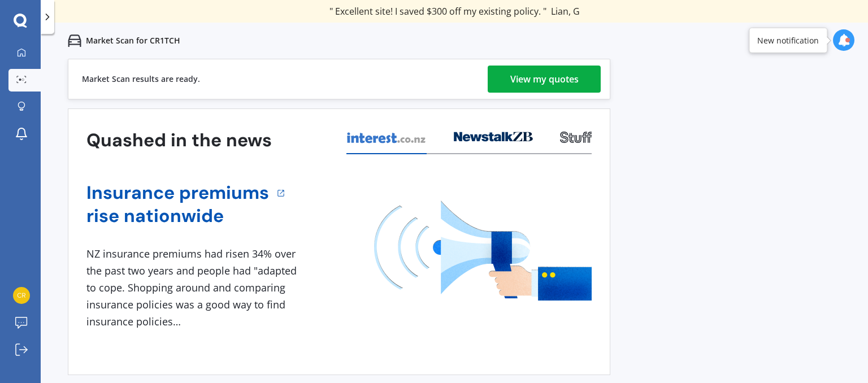 The image size is (868, 383). Describe the element at coordinates (177, 216) in the screenshot. I see `h4: rise nationwide` at that location.